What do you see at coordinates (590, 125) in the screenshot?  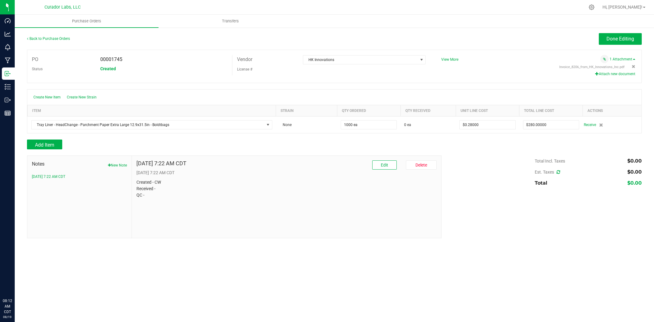 I see `span: Receive` at bounding box center [590, 125].